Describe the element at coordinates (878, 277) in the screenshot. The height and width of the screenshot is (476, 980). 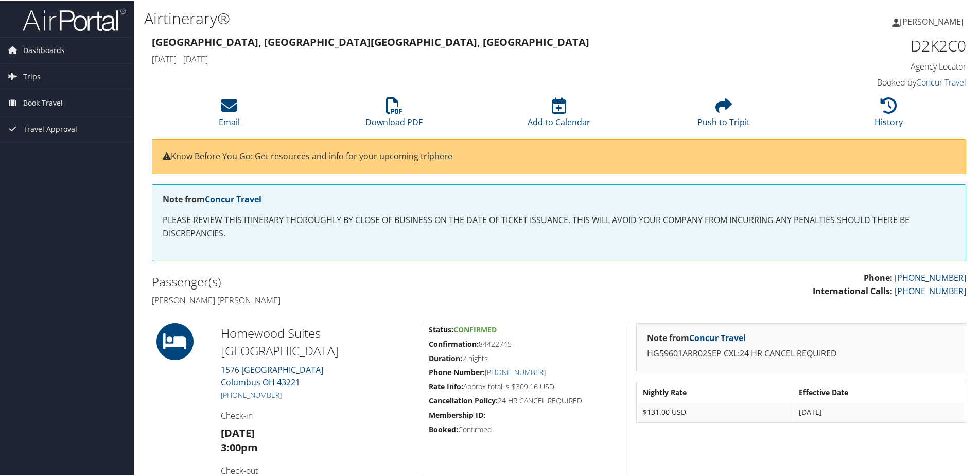
I see `strong: Phone:` at that location.